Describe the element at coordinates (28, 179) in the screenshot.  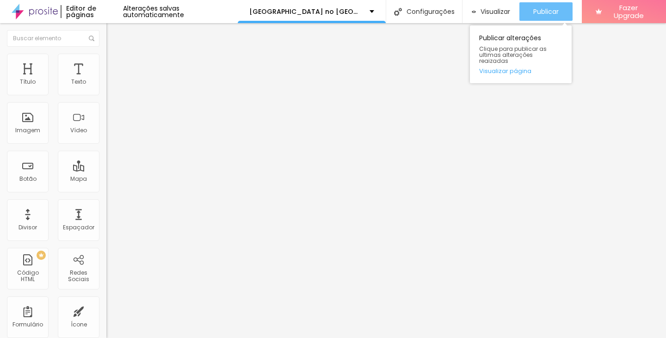
I see `div: Botão` at that location.